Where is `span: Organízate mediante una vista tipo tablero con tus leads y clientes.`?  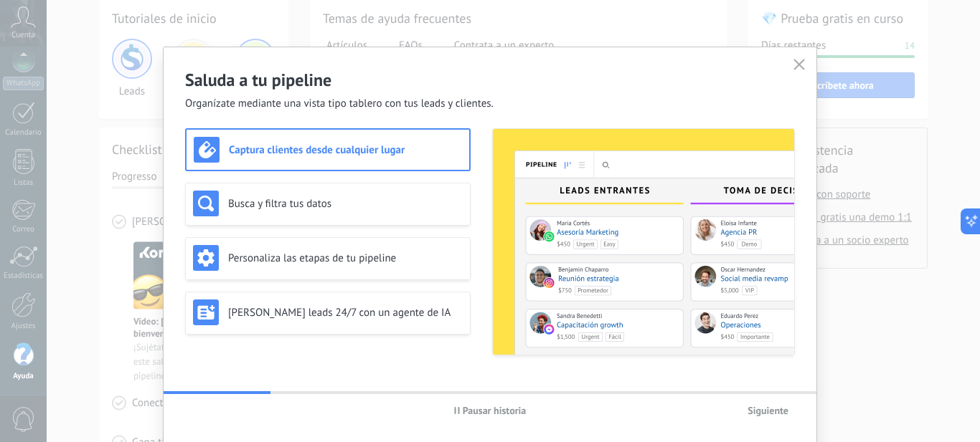 span: Organízate mediante una vista tipo tablero con tus leads y clientes. is located at coordinates (340, 104).